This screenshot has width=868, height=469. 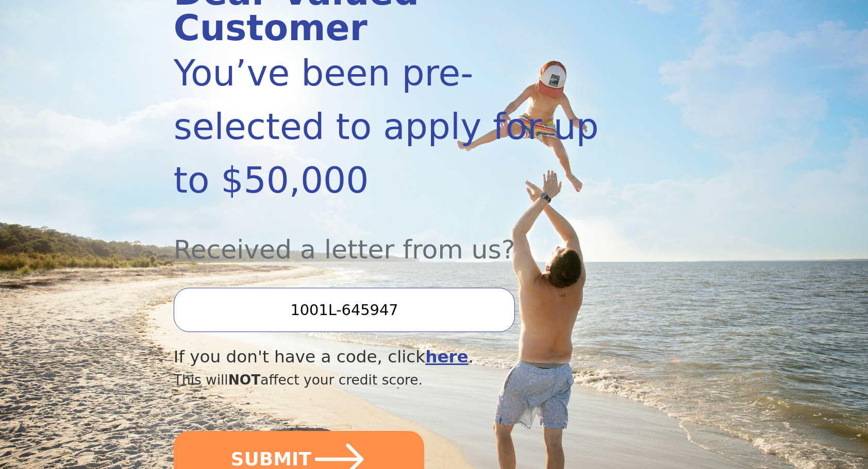 What do you see at coordinates (244, 379) in the screenshot?
I see `span: NOT` at bounding box center [244, 379].